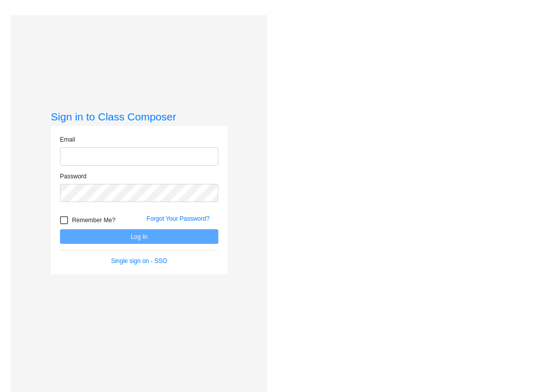  I want to click on label: Password, so click(73, 177).